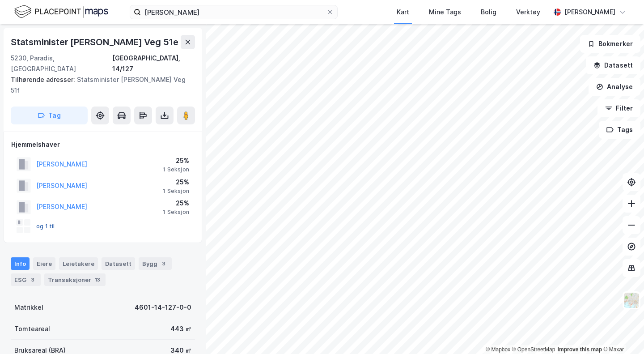 The image size is (644, 354). I want to click on div: Kontrollprogram for chat, so click(622, 332).